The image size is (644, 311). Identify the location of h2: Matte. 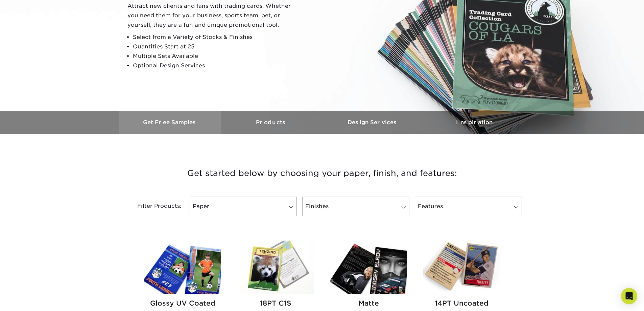
(368, 303).